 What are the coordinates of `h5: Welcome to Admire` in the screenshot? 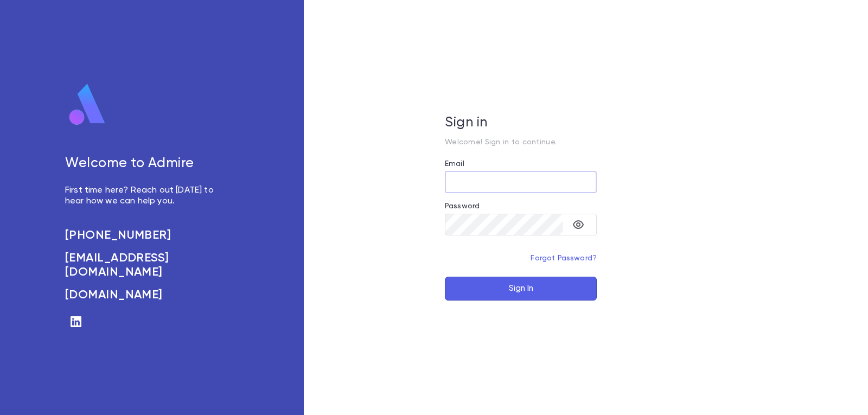 It's located at (146, 164).